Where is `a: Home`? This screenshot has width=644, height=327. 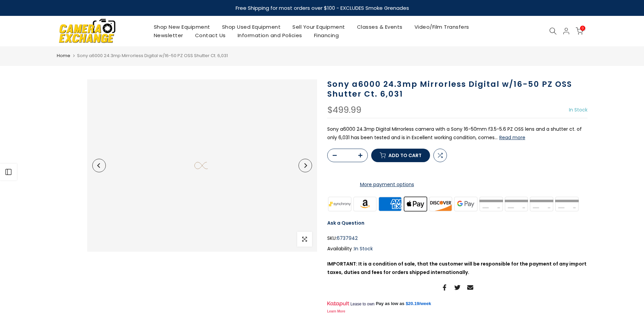 a: Home is located at coordinates (64, 55).